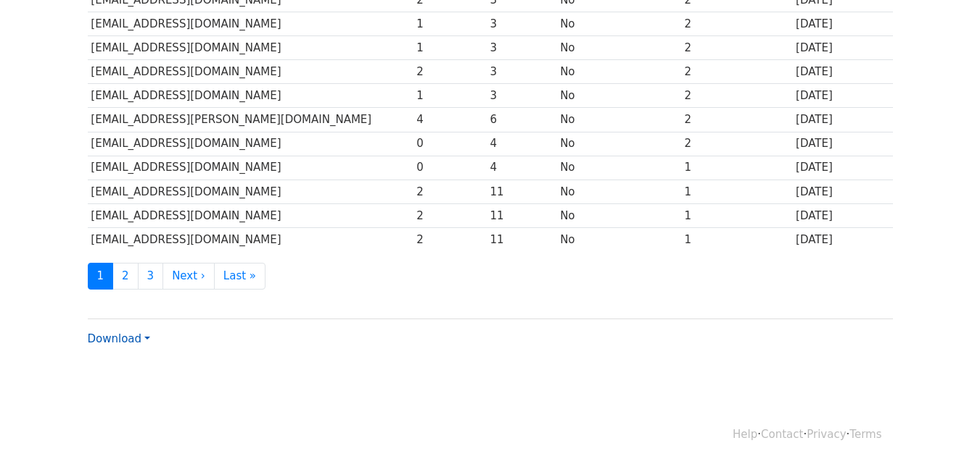 Image resolution: width=980 pixels, height=464 pixels. Describe the element at coordinates (865, 435) in the screenshot. I see `a: Terms` at that location.